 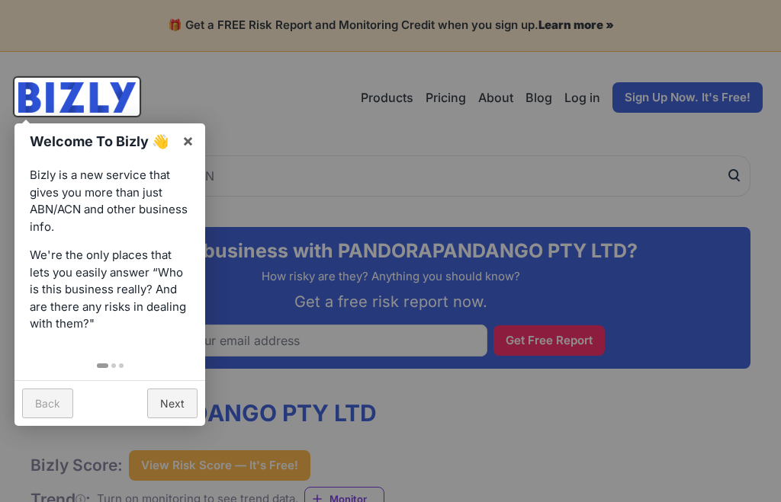 I want to click on h1: Welcome To Bizly 👋, so click(x=101, y=141).